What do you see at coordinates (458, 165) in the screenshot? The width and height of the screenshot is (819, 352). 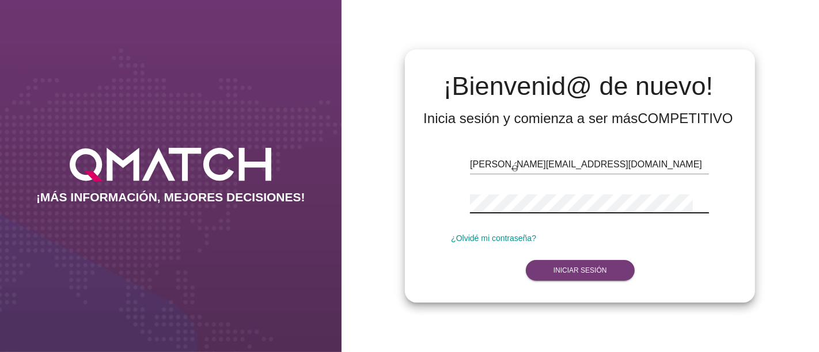 I see `font: correo electrónico` at bounding box center [458, 165].